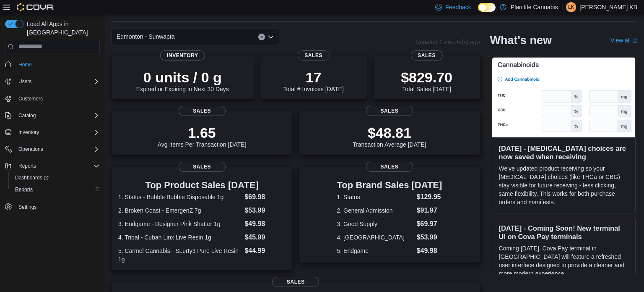 The width and height of the screenshot is (644, 292). I want to click on dd: $69.97, so click(429, 224).